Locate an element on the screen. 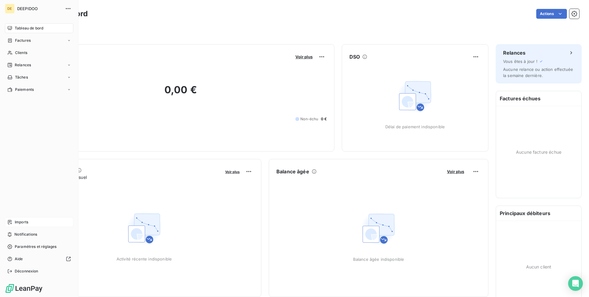 The width and height of the screenshot is (589, 297). span: Délai de paiement indisponible is located at coordinates (415, 127).